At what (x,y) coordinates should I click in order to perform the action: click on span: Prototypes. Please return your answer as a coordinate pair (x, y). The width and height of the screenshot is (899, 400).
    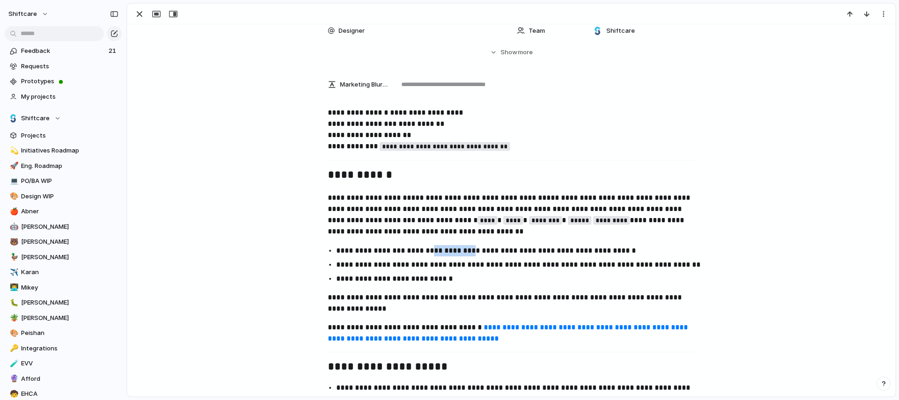
    Looking at the image, I should click on (70, 81).